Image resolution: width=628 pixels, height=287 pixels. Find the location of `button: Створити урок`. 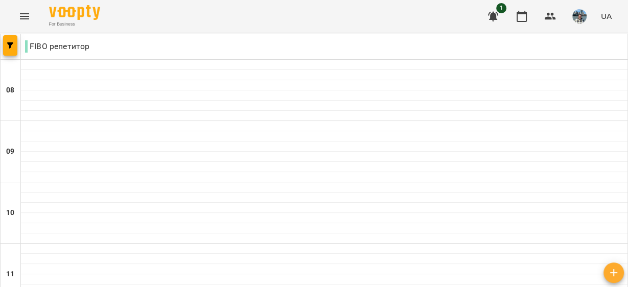

button: Створити урок is located at coordinates (614, 273).